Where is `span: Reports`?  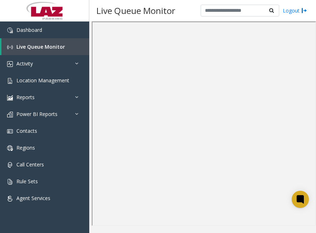 span: Reports is located at coordinates (25, 97).